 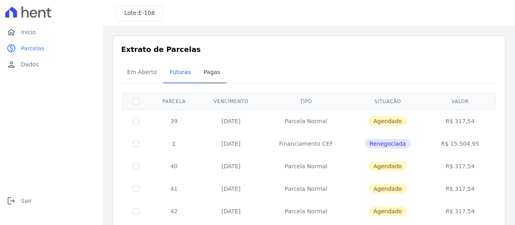 What do you see at coordinates (174, 144) in the screenshot?
I see `td: 1` at bounding box center [174, 144].